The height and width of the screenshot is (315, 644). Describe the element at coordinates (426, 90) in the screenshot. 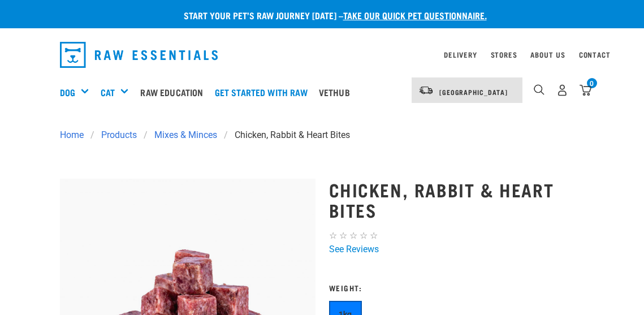

I see `img: van-moving.png` at that location.